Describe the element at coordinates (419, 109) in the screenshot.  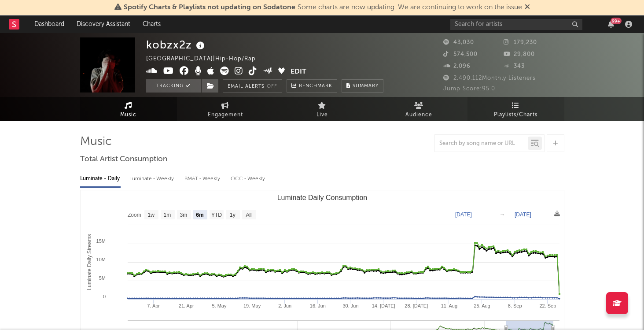
I see `a: Audience` at that location.